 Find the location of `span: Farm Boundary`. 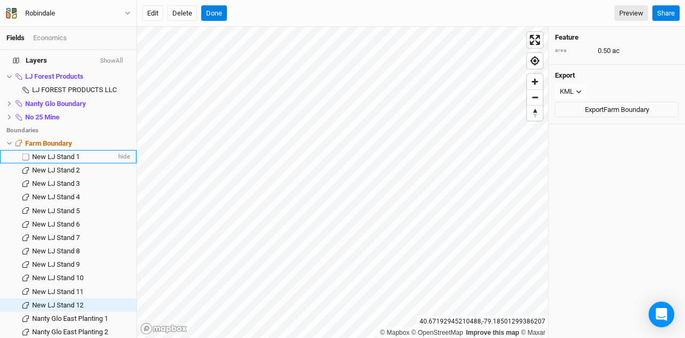

span: Farm Boundary is located at coordinates (49, 143).